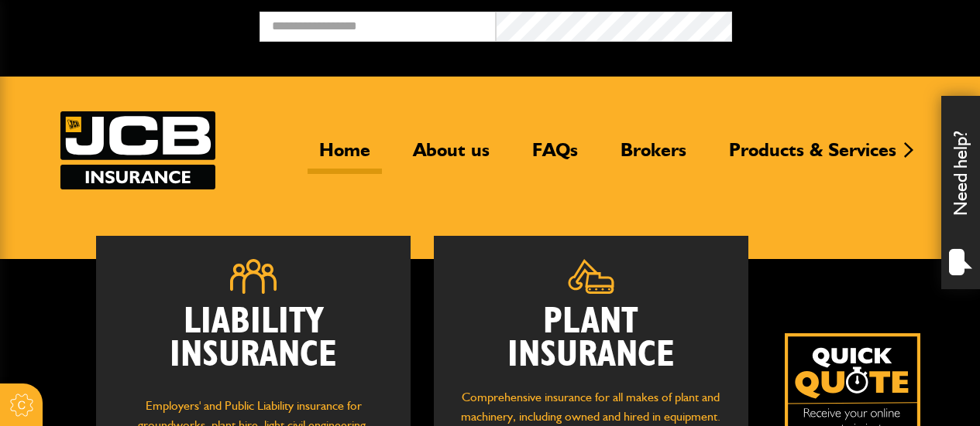  Describe the element at coordinates (138, 150) in the screenshot. I see `img: JCB Insurance Services logo` at that location.